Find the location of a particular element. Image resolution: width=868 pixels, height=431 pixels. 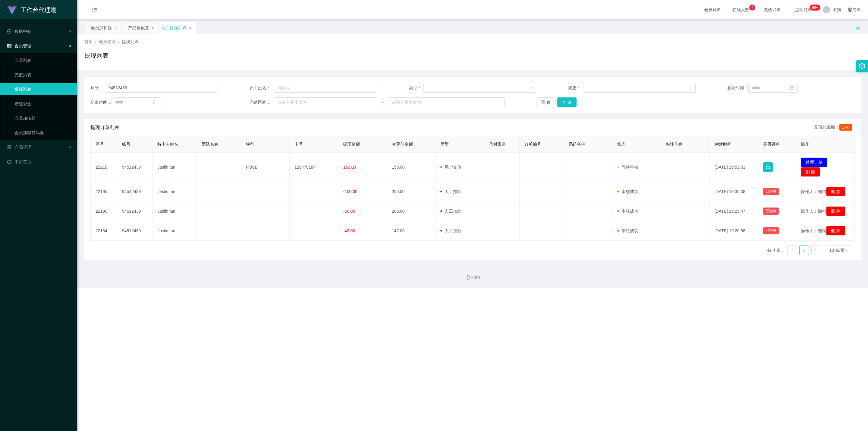

span: 提现订单列表 is located at coordinates (105, 128).